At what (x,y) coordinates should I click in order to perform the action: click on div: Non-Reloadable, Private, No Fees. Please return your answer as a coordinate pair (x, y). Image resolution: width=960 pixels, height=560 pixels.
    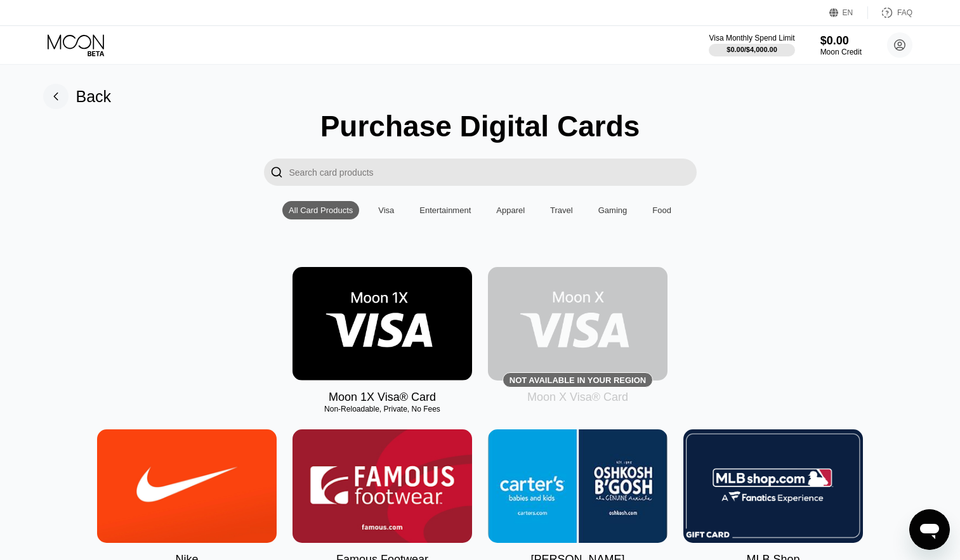
    Looking at the image, I should click on (382, 409).